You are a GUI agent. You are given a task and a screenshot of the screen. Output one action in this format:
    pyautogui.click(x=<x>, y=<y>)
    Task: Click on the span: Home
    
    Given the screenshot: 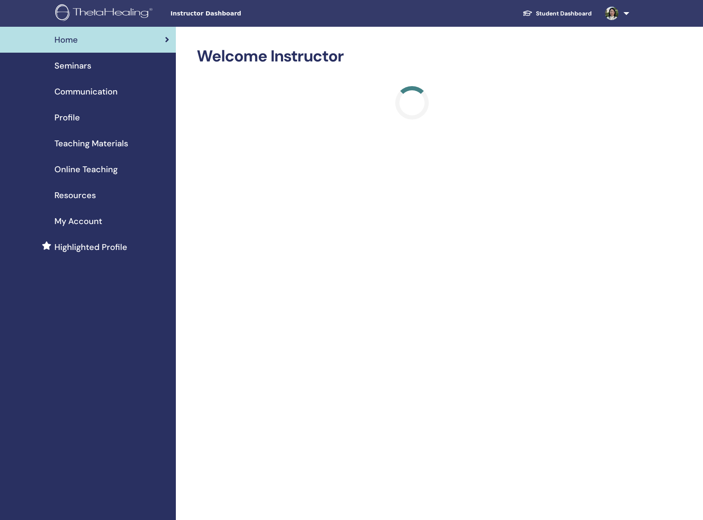 What is the action you would take?
    pyautogui.click(x=66, y=40)
    